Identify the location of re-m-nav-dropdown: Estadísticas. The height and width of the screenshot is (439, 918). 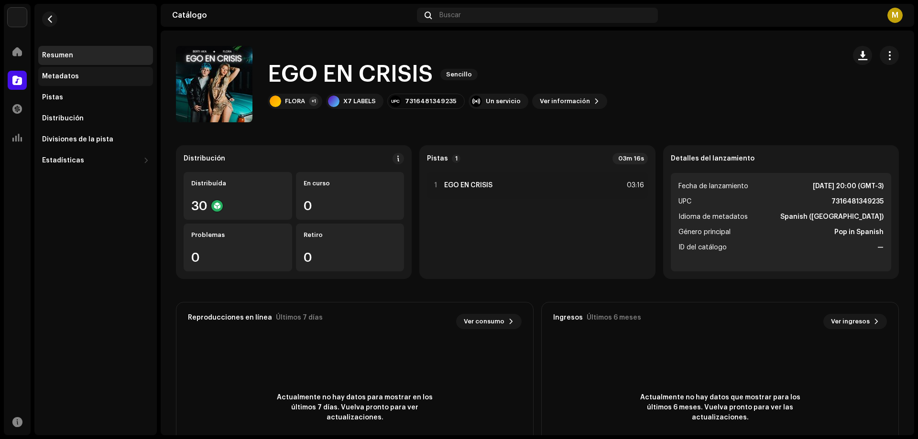
(96, 161).